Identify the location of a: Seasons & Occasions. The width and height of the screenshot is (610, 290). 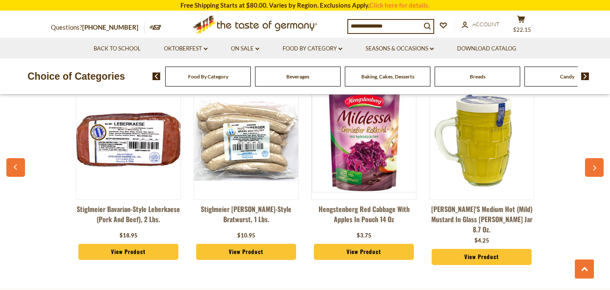
(399, 49).